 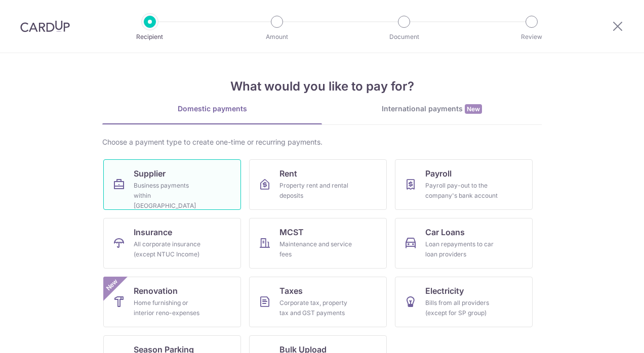 What do you see at coordinates (45, 27) in the screenshot?
I see `img: CardUp` at bounding box center [45, 27].